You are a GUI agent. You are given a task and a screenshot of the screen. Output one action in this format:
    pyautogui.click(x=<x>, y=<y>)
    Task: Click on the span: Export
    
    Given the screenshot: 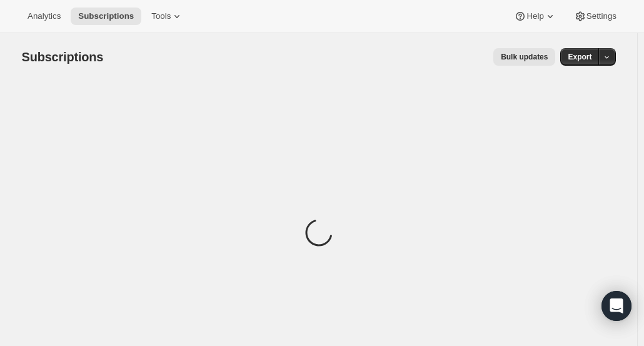 What is the action you would take?
    pyautogui.click(x=580, y=57)
    